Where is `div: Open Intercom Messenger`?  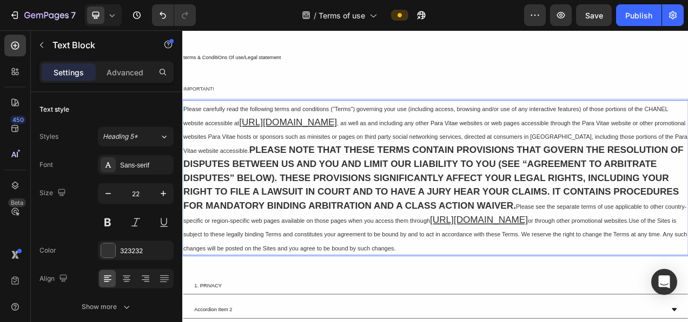
div: Open Intercom Messenger is located at coordinates (665, 281).